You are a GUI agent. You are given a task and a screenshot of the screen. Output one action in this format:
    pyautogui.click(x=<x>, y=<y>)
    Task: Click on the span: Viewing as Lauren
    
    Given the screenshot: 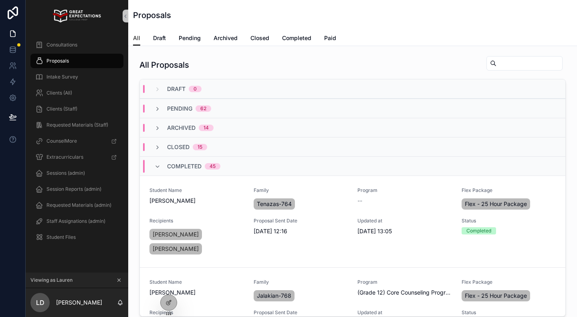 What is the action you would take?
    pyautogui.click(x=51, y=280)
    